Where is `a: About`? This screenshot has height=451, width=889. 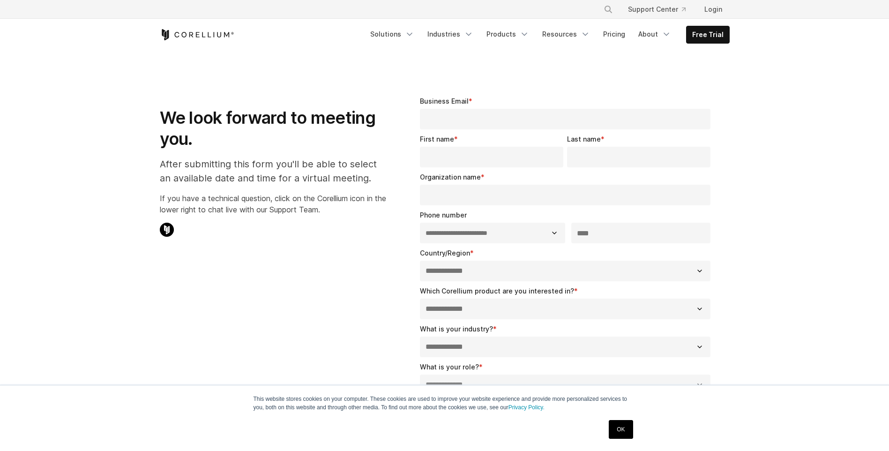
a: About is located at coordinates (655, 34).